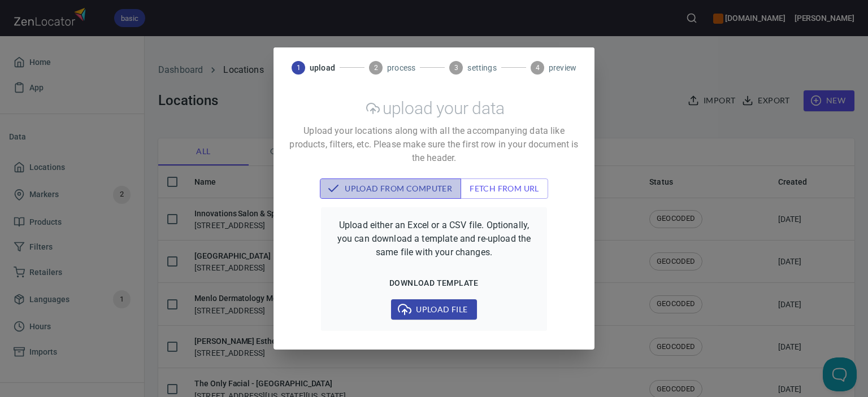 The image size is (868, 397). I want to click on text: 2, so click(376, 67).